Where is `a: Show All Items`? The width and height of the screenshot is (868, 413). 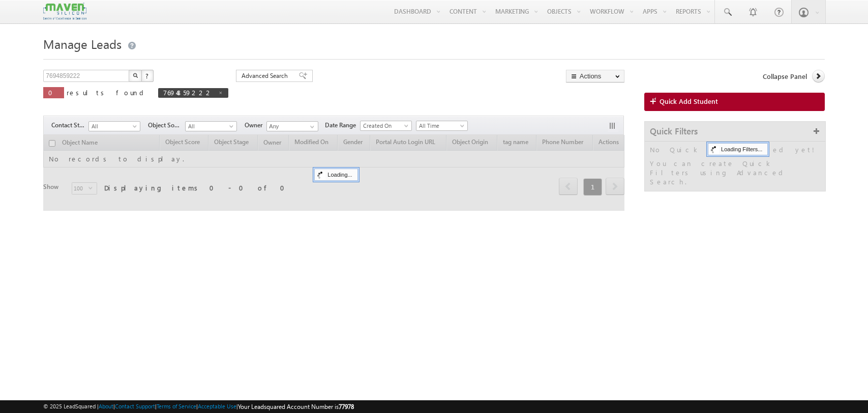
a: Show All Items is located at coordinates (310, 126).